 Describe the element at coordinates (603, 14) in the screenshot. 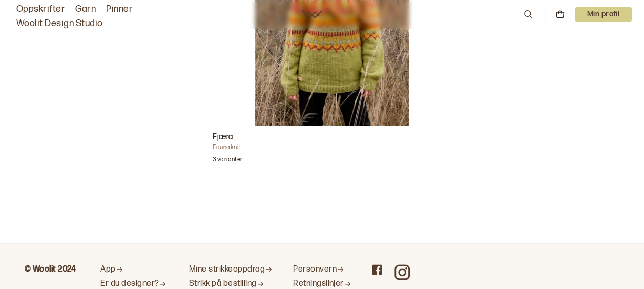

I see `p: Min profil` at that location.